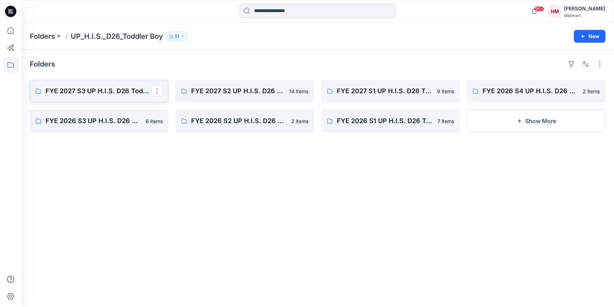 Image resolution: width=614 pixels, height=307 pixels. What do you see at coordinates (445, 121) in the screenshot?
I see `p: 7 items` at bounding box center [445, 121].